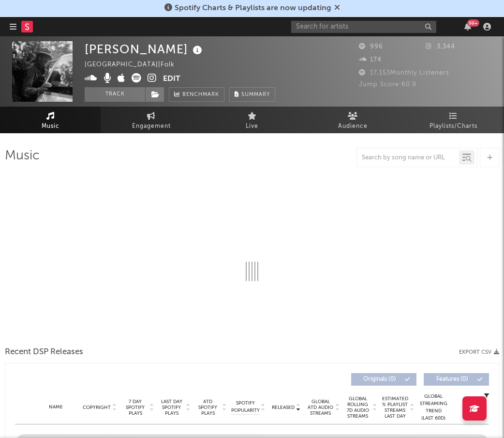 The height and width of the screenshot is (438, 504). Describe the element at coordinates (456, 379) in the screenshot. I see `button: Features(0)` at that location.